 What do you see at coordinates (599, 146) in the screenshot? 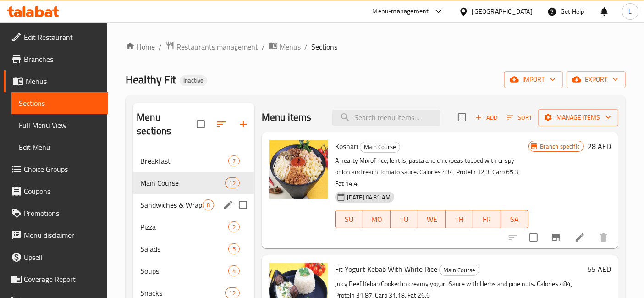
I see `h6: 28 AED` at bounding box center [599, 146].